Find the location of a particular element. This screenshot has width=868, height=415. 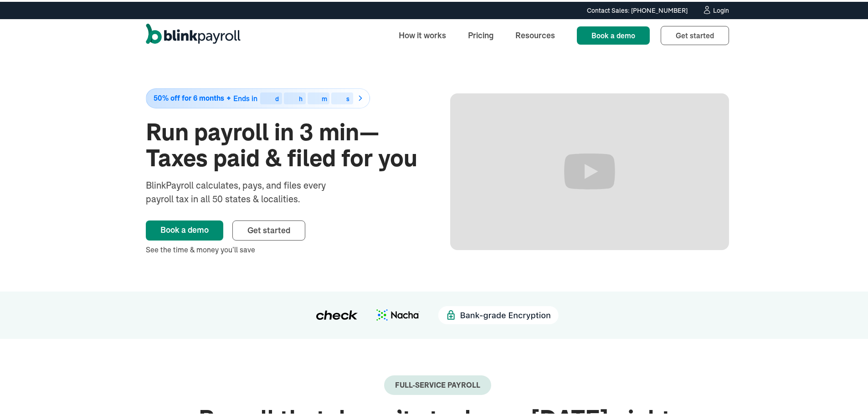

div: Full-Service payroll is located at coordinates (437, 383).